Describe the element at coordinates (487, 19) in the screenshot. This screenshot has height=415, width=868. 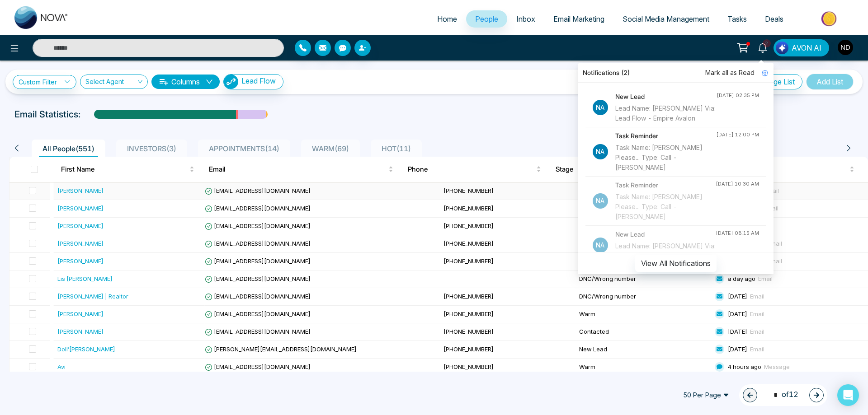
I see `span: People` at that location.